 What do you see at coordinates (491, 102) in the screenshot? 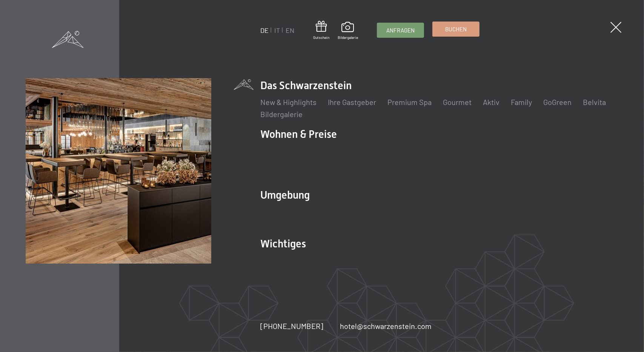
I see `a: Aktiv` at bounding box center [491, 102].